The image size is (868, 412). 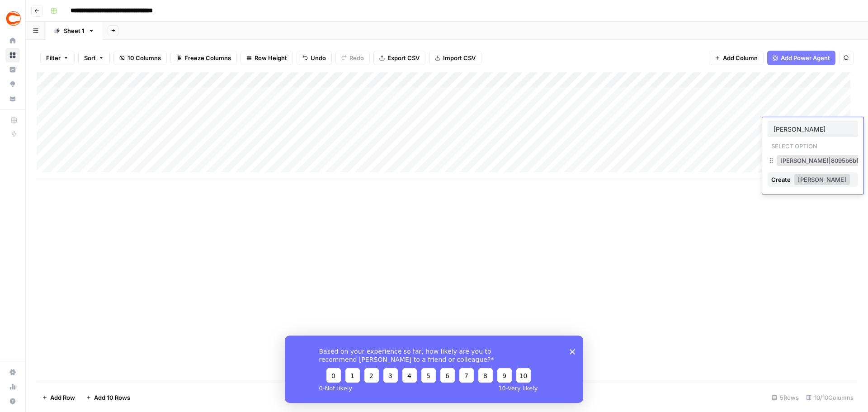 I want to click on button: Help + Support, so click(x=12, y=401).